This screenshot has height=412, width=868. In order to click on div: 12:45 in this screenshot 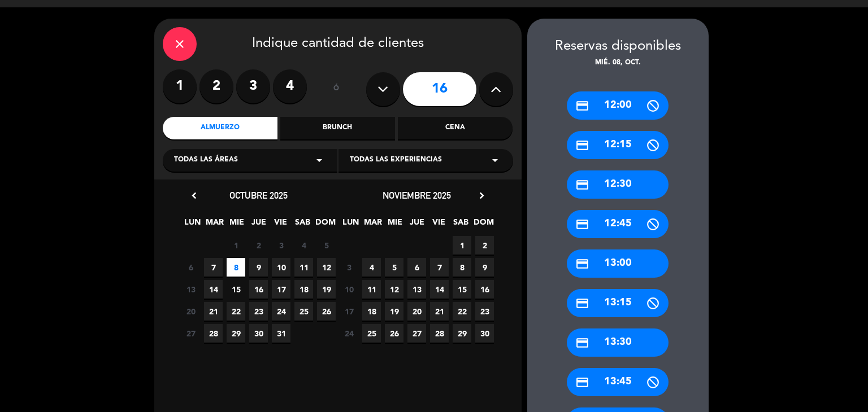, I will do `click(617, 224)`.